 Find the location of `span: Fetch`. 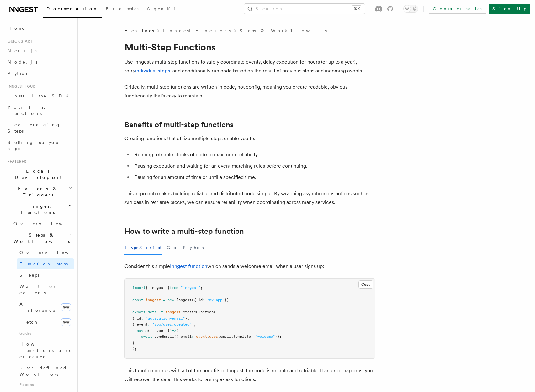

span: Fetch is located at coordinates (29, 322).